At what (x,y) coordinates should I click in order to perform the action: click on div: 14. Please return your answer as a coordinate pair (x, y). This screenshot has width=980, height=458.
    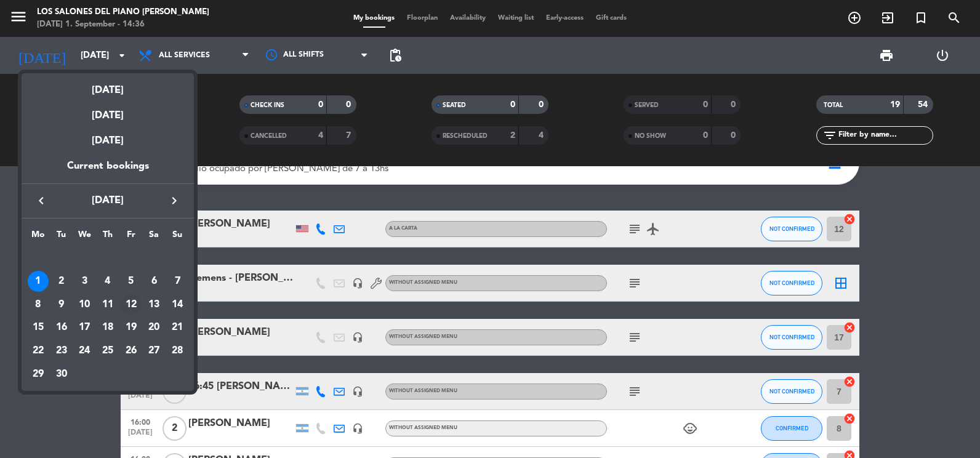
    Looking at the image, I should click on (178, 305).